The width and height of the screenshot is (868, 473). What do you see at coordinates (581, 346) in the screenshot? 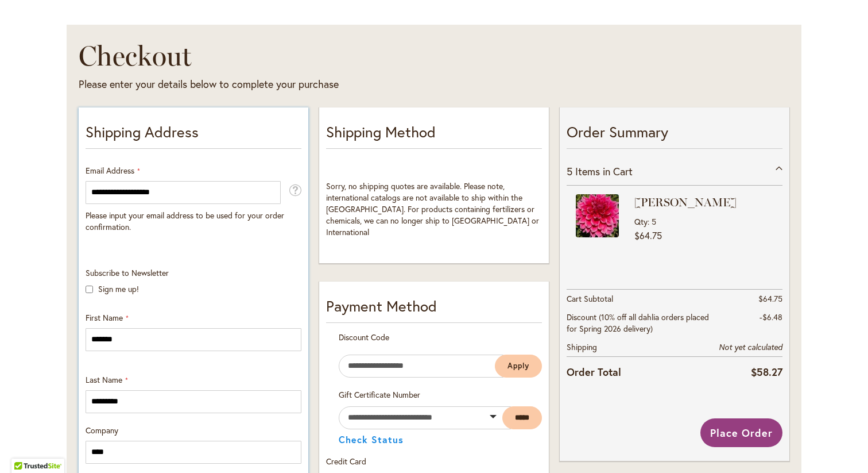
I see `span: Shipping` at bounding box center [581, 346].